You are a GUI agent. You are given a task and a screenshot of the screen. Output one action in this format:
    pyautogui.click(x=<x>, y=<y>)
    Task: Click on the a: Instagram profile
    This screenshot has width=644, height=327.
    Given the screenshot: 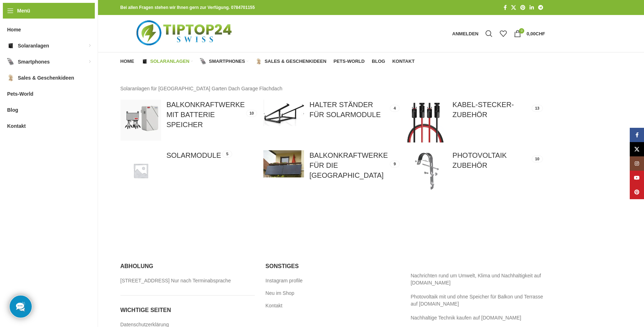 What is the action you would take?
    pyautogui.click(x=284, y=281)
    